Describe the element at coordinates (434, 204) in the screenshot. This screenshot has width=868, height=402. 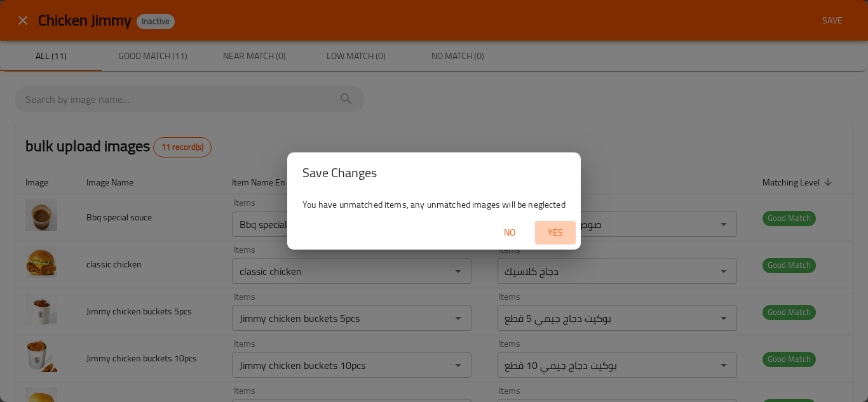
I see `div: You have unmatched items, any unmatched images will be neglected` at that location.